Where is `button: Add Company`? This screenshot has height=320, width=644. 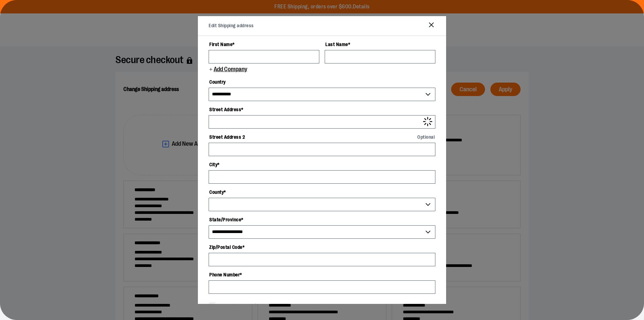 button: Add Company is located at coordinates (228, 70).